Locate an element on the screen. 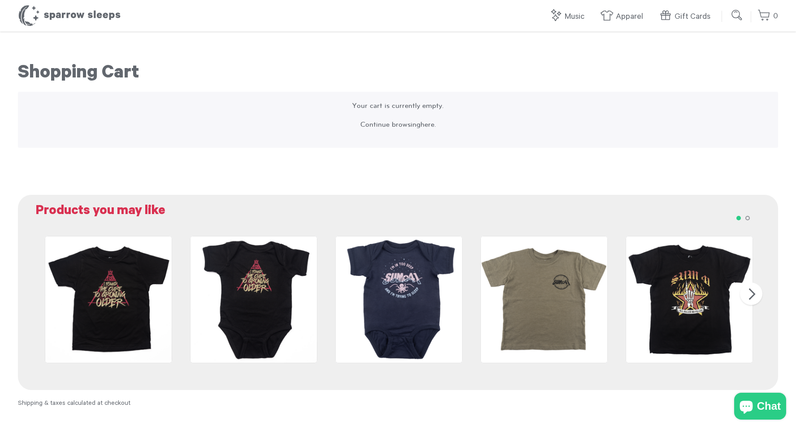 The height and width of the screenshot is (429, 796). button: 1 of 2 is located at coordinates (738, 217).